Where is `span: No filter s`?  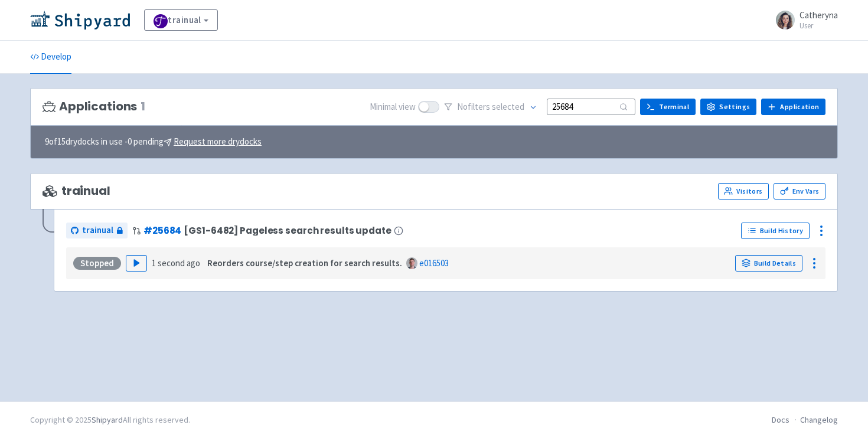 span: No filter s is located at coordinates (490, 107).